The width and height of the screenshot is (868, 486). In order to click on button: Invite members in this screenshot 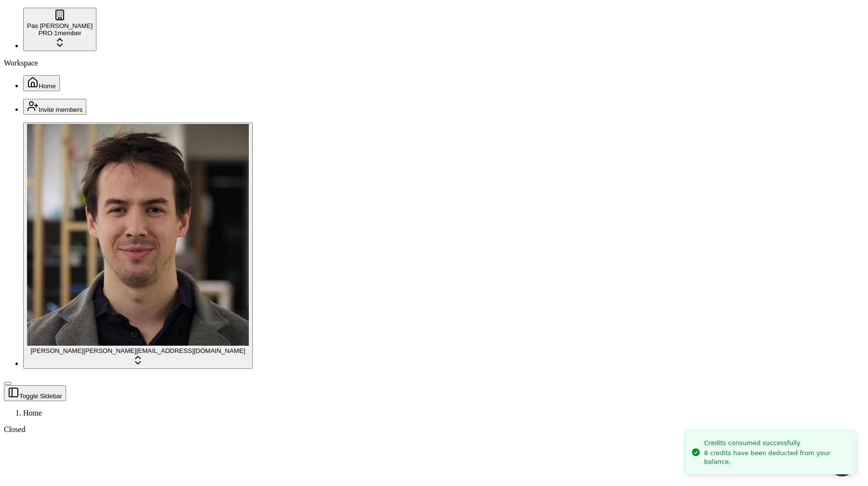, I will do `click(55, 106)`.